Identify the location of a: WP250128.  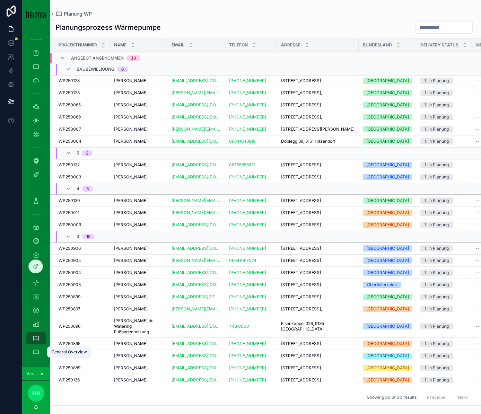
(82, 81).